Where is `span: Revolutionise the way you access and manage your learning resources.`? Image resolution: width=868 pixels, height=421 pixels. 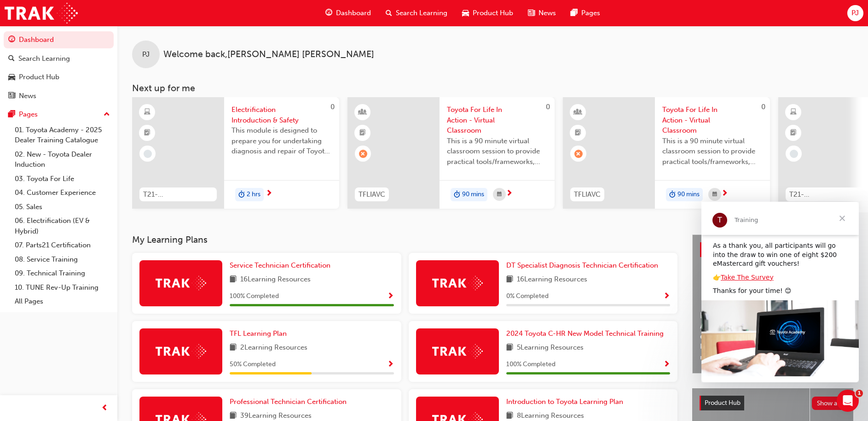 span: Revolutionise the way you access and manage your learning resources. is located at coordinates (773, 352).